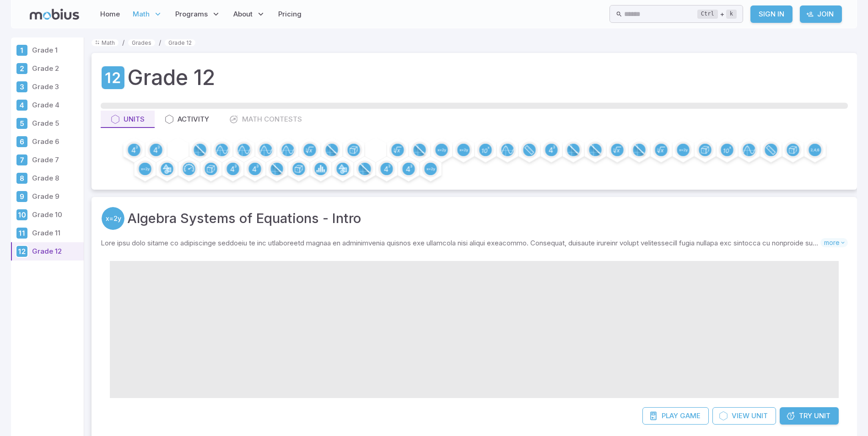  I want to click on a: Grade 9, so click(47, 196).